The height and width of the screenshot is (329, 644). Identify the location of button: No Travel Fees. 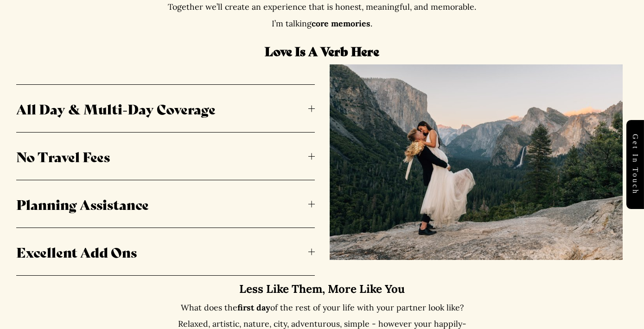
(166, 157).